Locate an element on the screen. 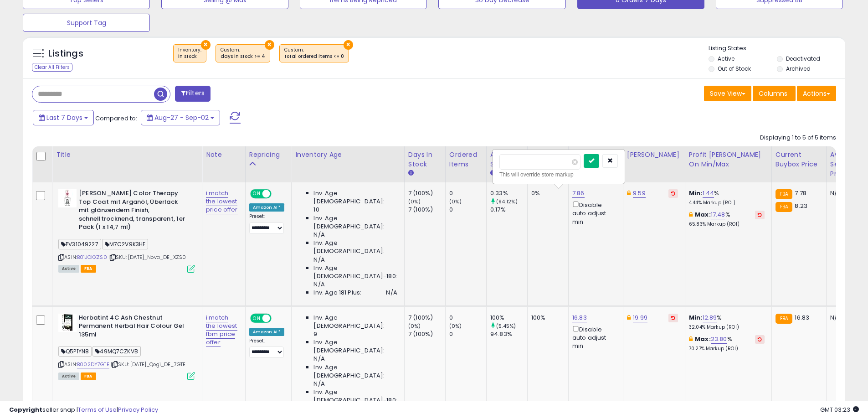  button: Aug-27 - Sep-02 is located at coordinates (180, 118).